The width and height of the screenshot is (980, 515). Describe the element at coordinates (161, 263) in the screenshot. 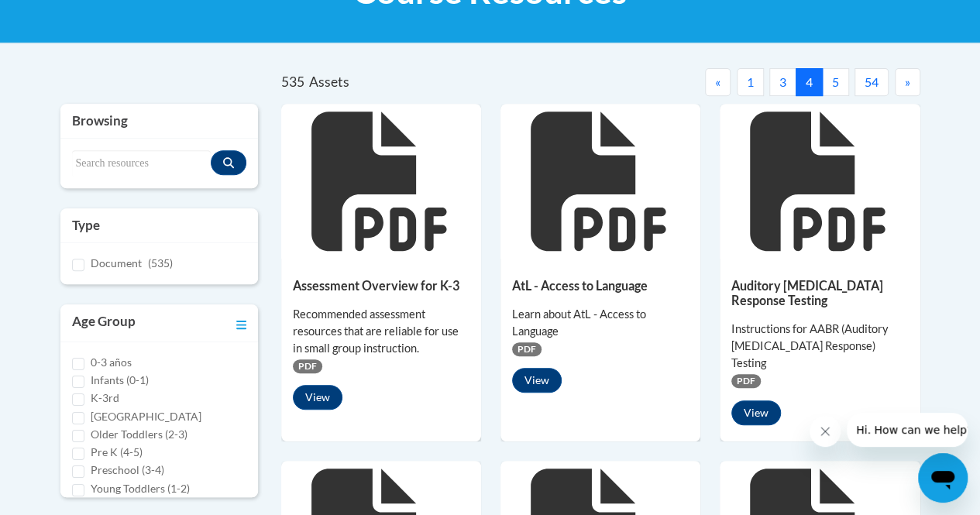

I see `span: (535)` at that location.